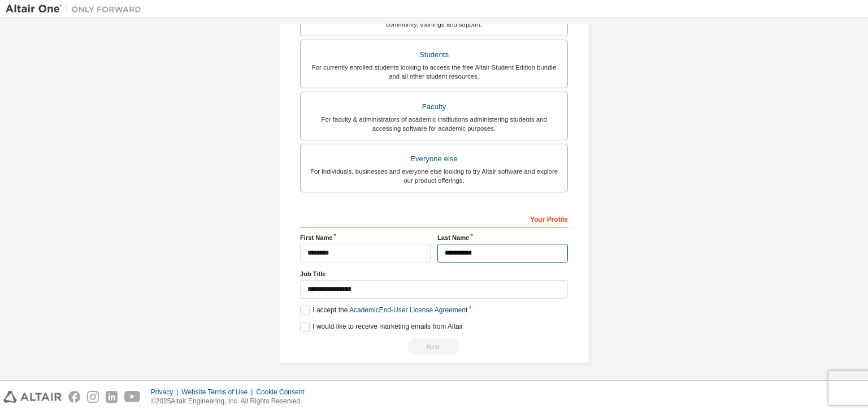 The image size is (868, 413). Describe the element at coordinates (408, 310) in the screenshot. I see `a: Academic End-User License Agreement` at that location.